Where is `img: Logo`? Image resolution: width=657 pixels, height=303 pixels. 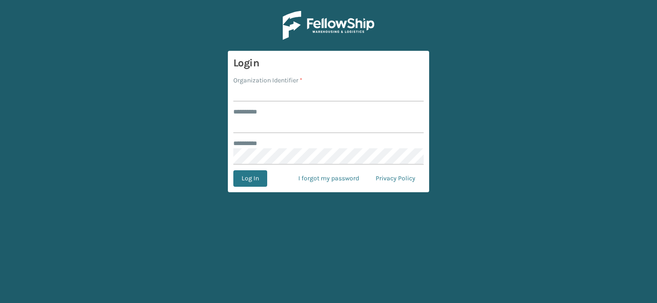 img: Logo is located at coordinates (329, 25).